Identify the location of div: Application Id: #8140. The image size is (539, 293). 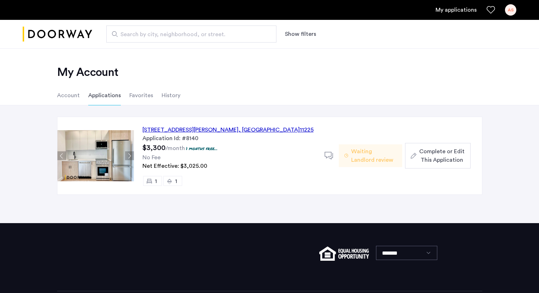
(229, 138).